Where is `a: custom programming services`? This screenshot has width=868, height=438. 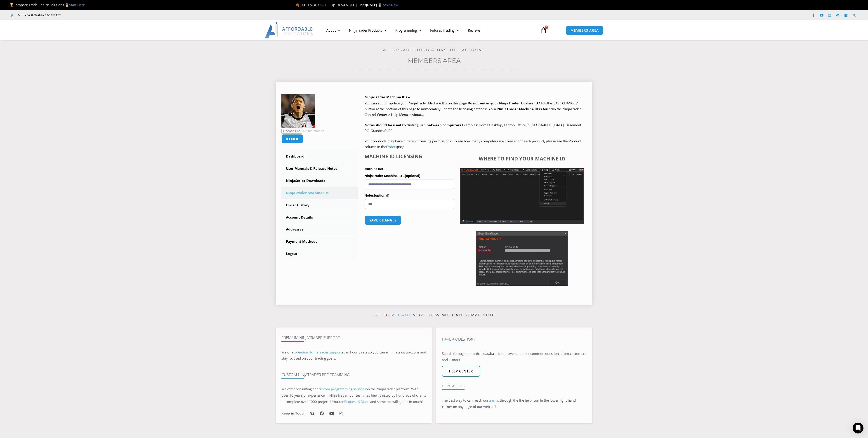
a: custom programming services is located at coordinates (342, 389).